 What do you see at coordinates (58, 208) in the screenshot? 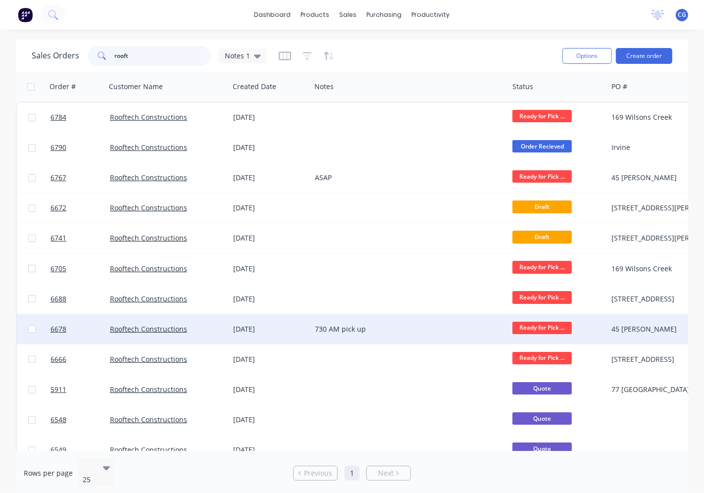
I see `span: 6672` at bounding box center [58, 208].